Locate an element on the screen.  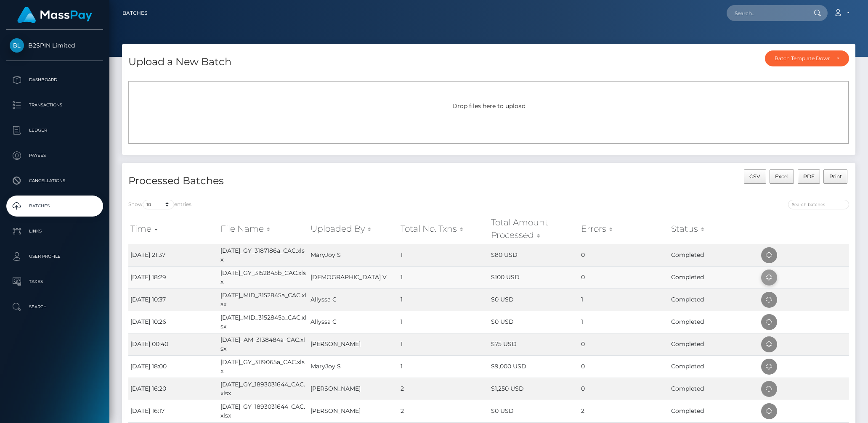
a: Cancellations is located at coordinates (55, 181).